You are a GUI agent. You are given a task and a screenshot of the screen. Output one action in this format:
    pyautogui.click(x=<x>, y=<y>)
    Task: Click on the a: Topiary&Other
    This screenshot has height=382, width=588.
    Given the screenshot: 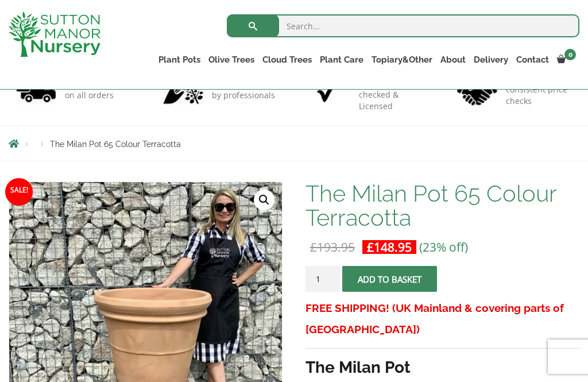 What is the action you would take?
    pyautogui.click(x=402, y=59)
    